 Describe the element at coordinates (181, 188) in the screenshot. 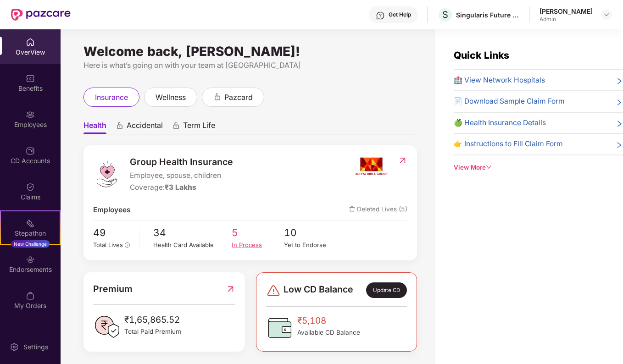

I see `div: Coverage:` at that location.